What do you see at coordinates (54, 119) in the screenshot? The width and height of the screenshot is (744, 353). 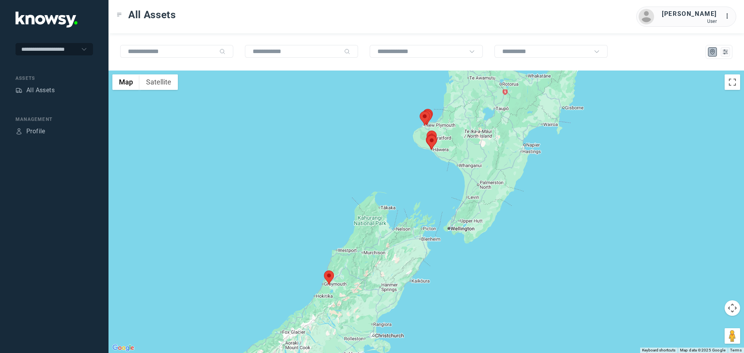 I see `div: Management` at bounding box center [54, 119].